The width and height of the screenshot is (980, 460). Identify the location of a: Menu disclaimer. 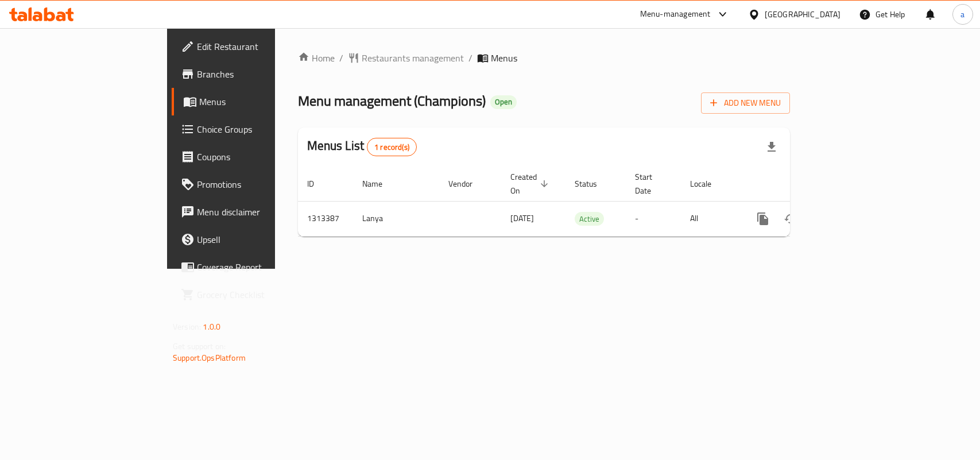
(251, 212).